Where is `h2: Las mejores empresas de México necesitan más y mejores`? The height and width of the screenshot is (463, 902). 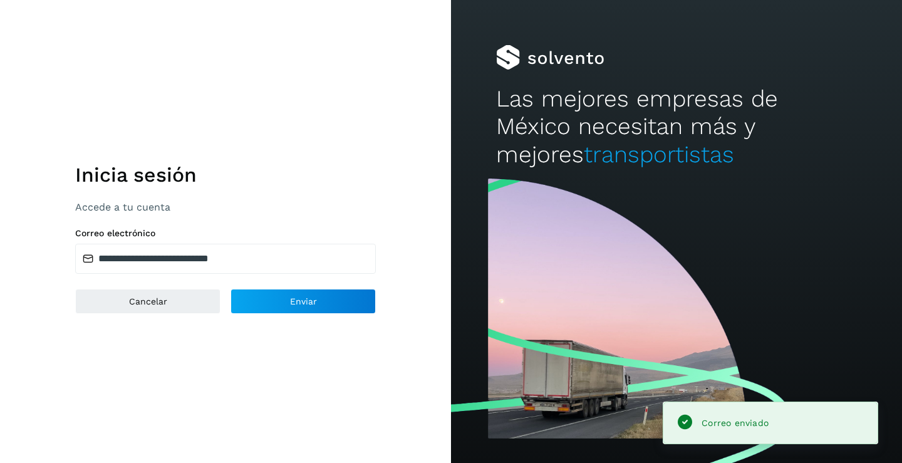 h2: Las mejores empresas de México necesitan más y mejores is located at coordinates (676, 126).